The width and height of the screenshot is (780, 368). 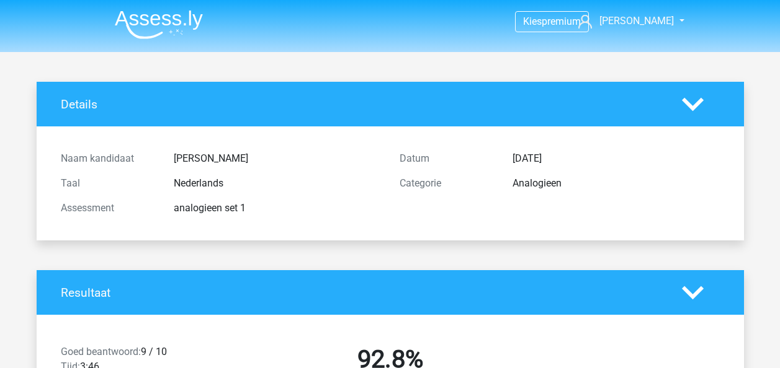 What do you see at coordinates (616, 184) in the screenshot?
I see `div: Analogieen` at bounding box center [616, 184].